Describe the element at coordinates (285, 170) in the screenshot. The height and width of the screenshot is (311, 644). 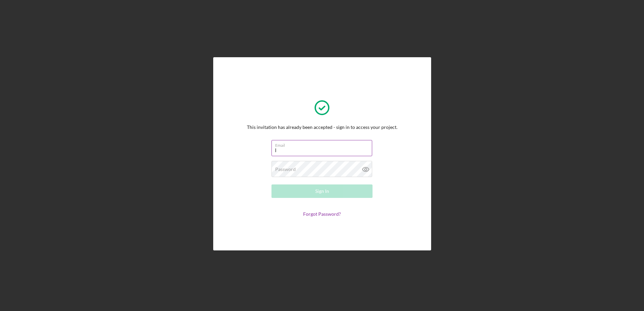
I see `label: Password` at that location.